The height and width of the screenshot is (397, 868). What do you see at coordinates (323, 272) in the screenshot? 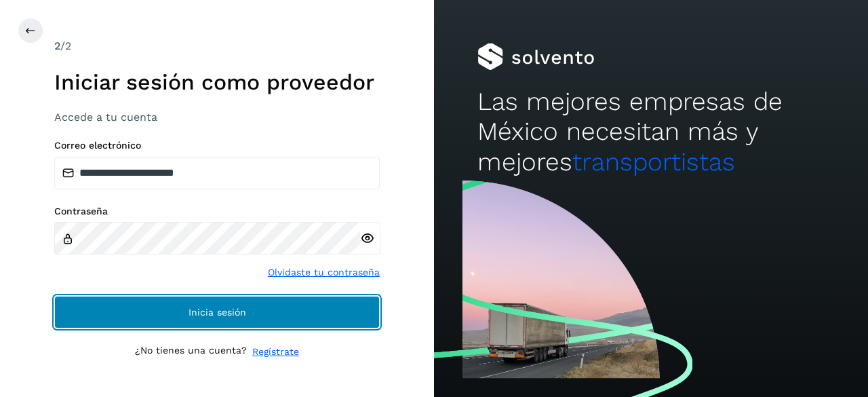
I see `a: Olvidaste tu contraseña` at bounding box center [323, 272].